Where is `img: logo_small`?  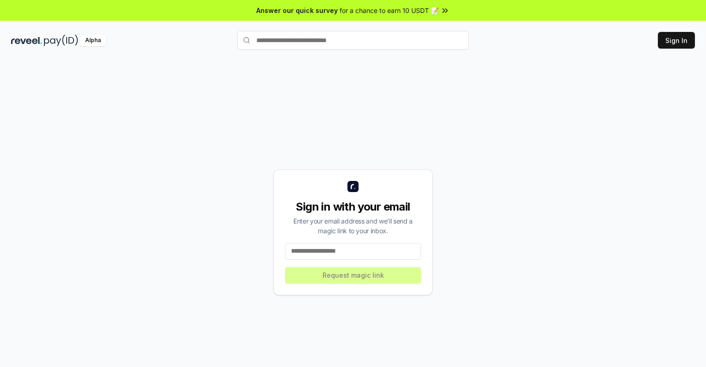
img: logo_small is located at coordinates (353, 187).